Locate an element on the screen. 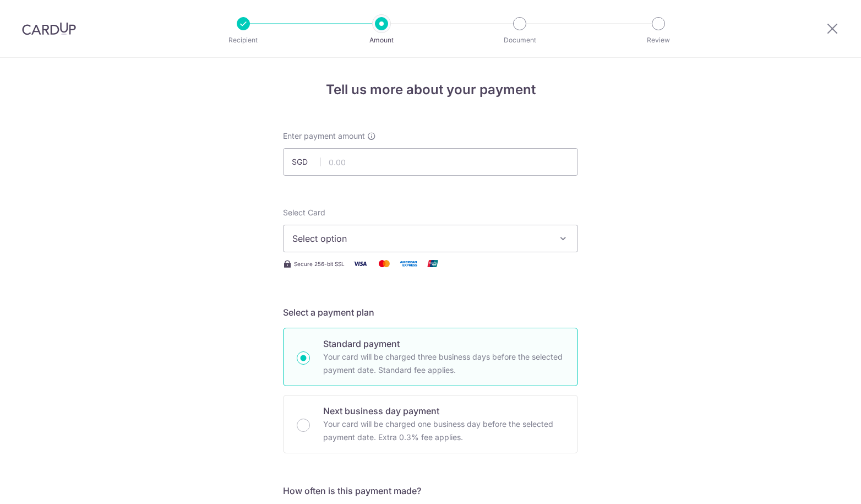  input: 0.00 is located at coordinates (431, 162).